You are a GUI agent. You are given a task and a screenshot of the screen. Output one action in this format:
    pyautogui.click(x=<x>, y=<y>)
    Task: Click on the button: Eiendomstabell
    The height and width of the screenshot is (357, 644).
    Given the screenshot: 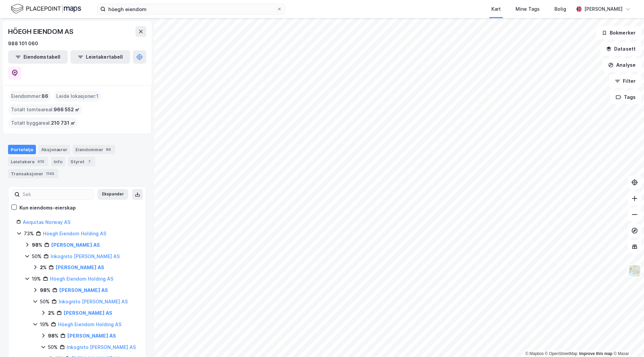 What is the action you would take?
    pyautogui.click(x=38, y=57)
    